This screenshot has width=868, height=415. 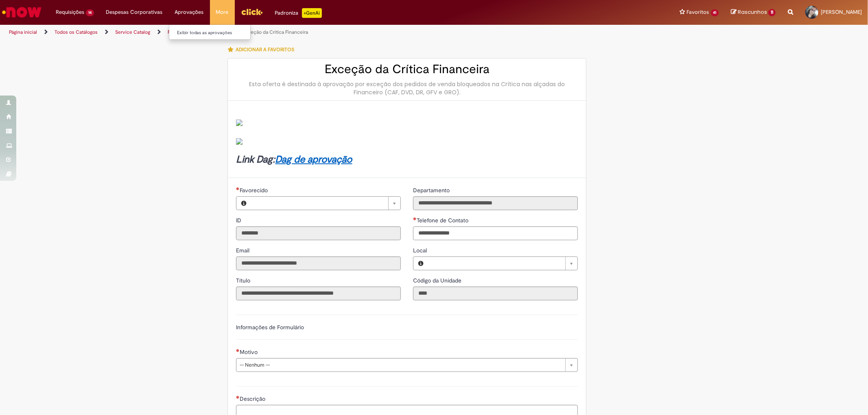 I want to click on span: Telefone de Contato, so click(x=443, y=221).